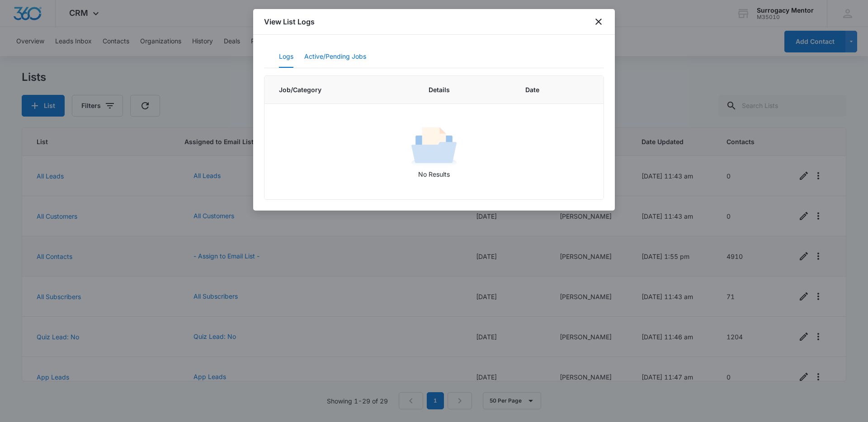 This screenshot has width=868, height=422. What do you see at coordinates (289, 22) in the screenshot?
I see `h1: View List Logs` at bounding box center [289, 22].